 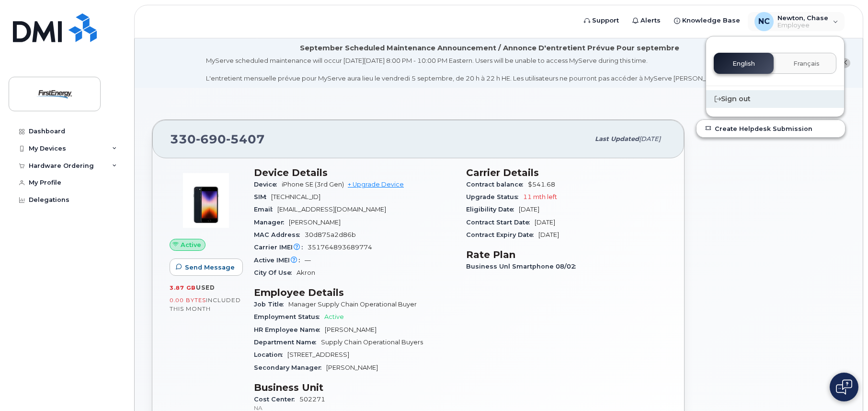 What do you see at coordinates (289, 317) in the screenshot?
I see `span: Employment Status` at bounding box center [289, 317].